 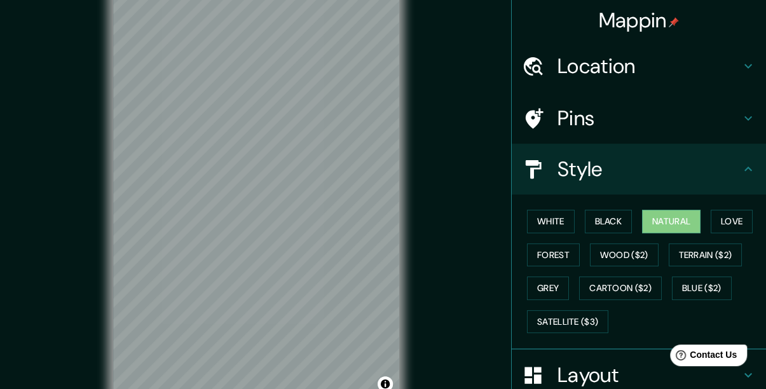 What do you see at coordinates (649, 118) in the screenshot?
I see `h4: Pins` at bounding box center [649, 118].